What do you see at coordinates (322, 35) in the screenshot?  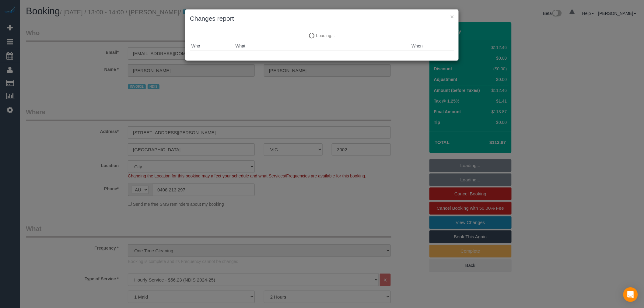 I see `sui-modal: Changes report` at bounding box center [322, 35].